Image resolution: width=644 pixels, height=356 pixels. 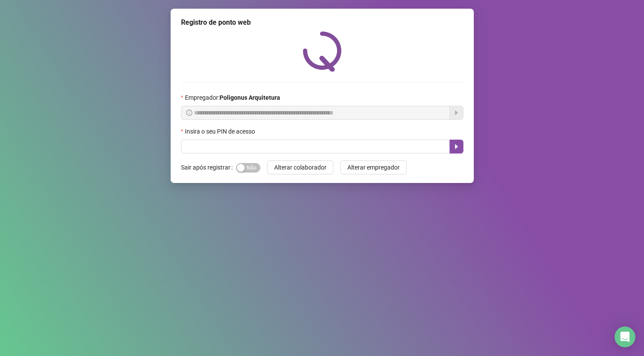 I want to click on button: Alterar empregador, so click(x=373, y=167).